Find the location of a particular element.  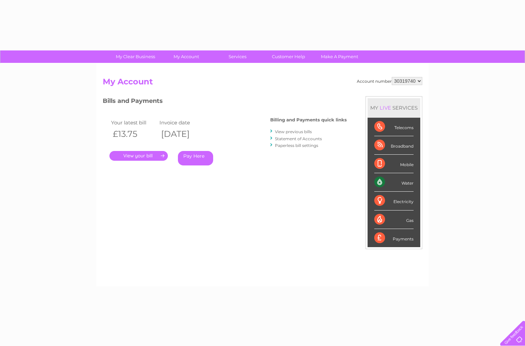

a: Make A Payment is located at coordinates (340, 56).